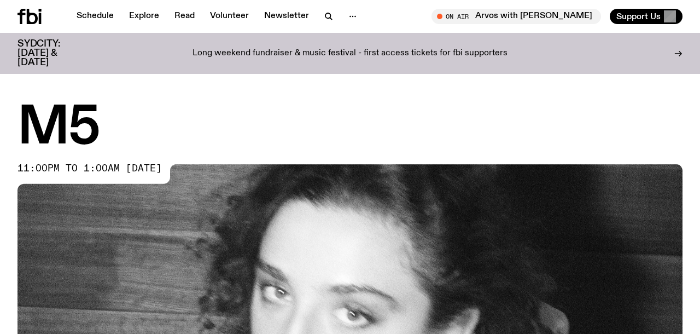  Describe the element at coordinates (95, 16) in the screenshot. I see `a: Schedule` at that location.